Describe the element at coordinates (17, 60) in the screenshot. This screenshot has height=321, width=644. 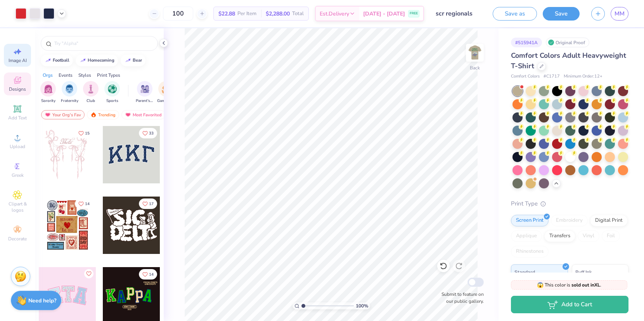
I see `span: Image AI` at that location.